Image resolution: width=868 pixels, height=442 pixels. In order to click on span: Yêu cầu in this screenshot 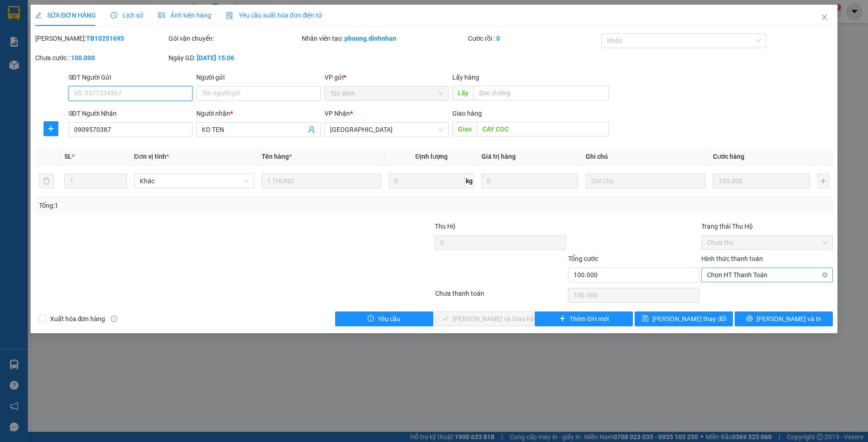, I will do `click(389, 319)`.